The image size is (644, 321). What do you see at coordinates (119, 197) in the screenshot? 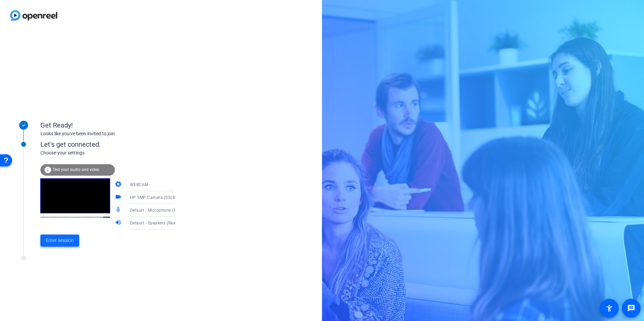
I see `mat-icon: videocam` at bounding box center [119, 197].